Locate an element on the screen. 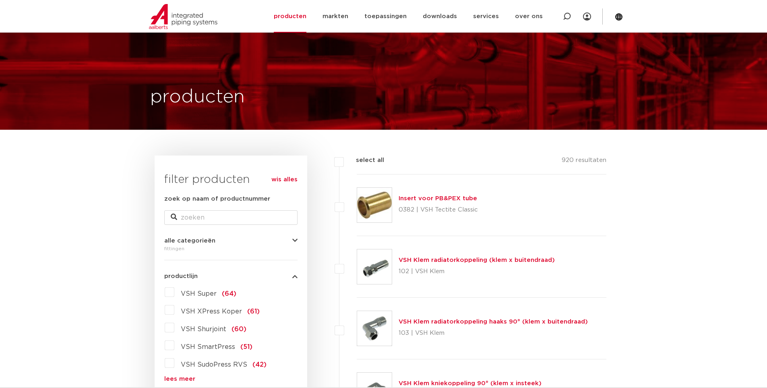 This screenshot has width=767, height=388. label: select all is located at coordinates (364, 160).